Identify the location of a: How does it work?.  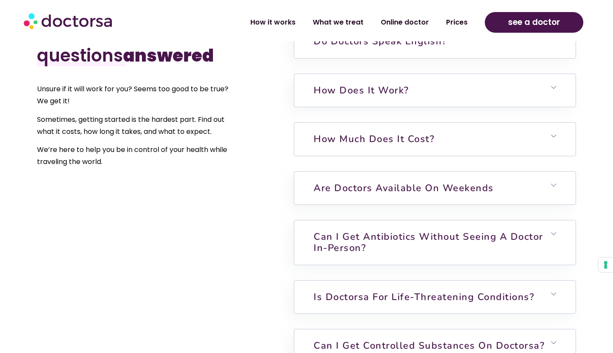
(361, 90).